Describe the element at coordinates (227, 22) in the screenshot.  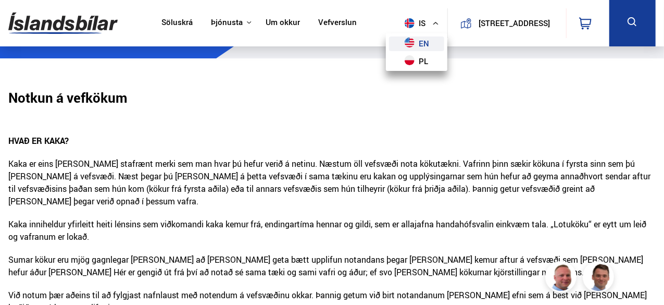
I see `button: Þjónusta` at that location.